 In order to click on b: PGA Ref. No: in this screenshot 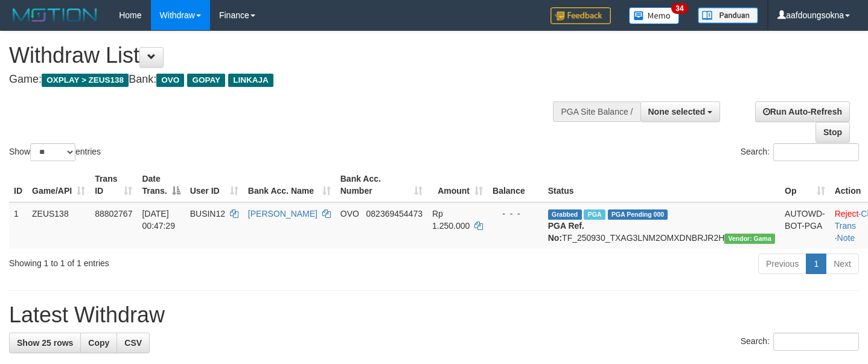, I will do `click(566, 232)`.